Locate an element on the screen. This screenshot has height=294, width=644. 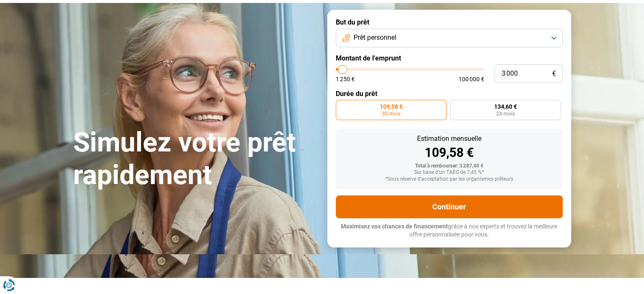
span: 24 mois is located at coordinates (505, 114).